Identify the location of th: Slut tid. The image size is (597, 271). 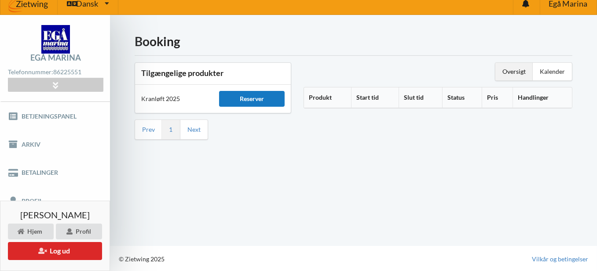
(420, 98).